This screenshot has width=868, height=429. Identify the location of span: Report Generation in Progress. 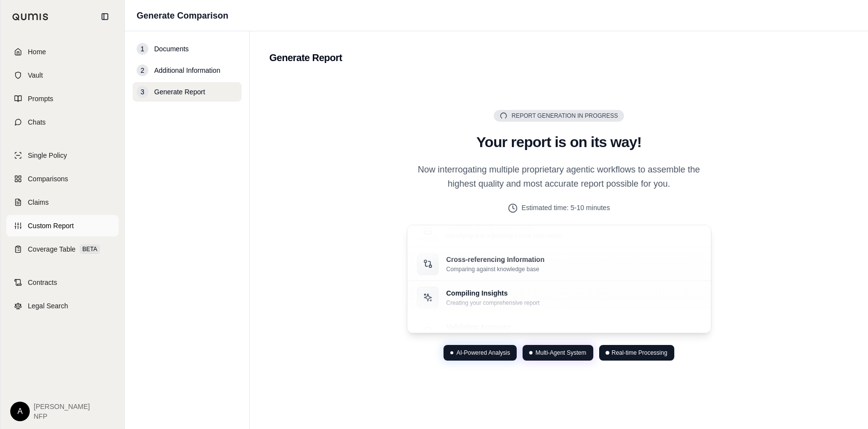
(565, 116).